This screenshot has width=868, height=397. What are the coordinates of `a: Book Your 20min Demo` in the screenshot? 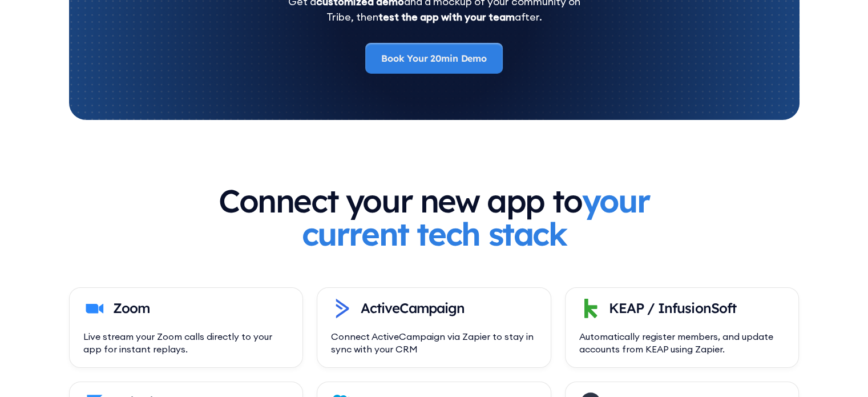 It's located at (434, 59).